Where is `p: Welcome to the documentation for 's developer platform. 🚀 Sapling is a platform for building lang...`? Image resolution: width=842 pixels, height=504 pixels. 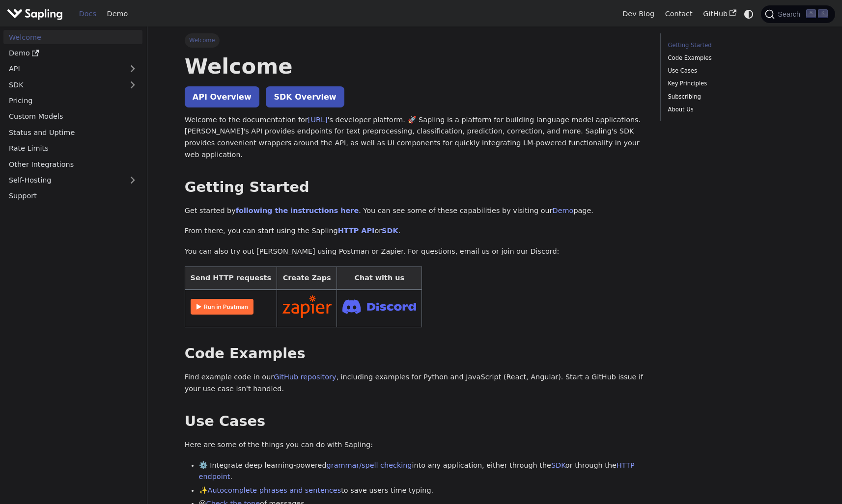
p: Welcome to the documentation for 's developer platform. 🚀 Sapling is a platform for building lang... is located at coordinates (415, 138).